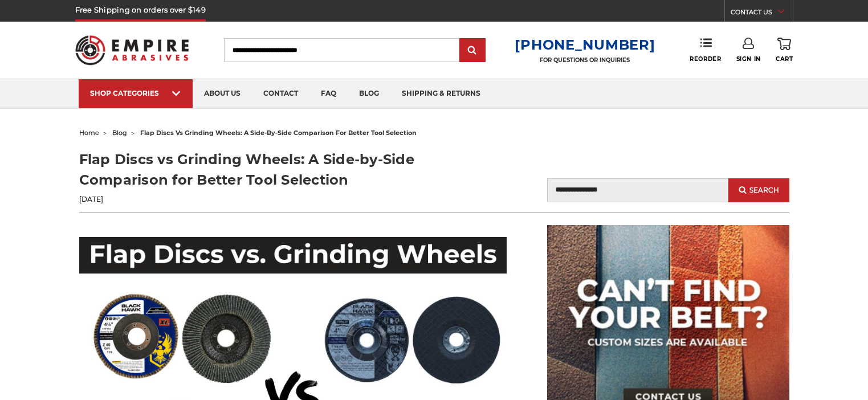 Image resolution: width=868 pixels, height=400 pixels. Describe the element at coordinates (89, 133) in the screenshot. I see `span: home` at that location.